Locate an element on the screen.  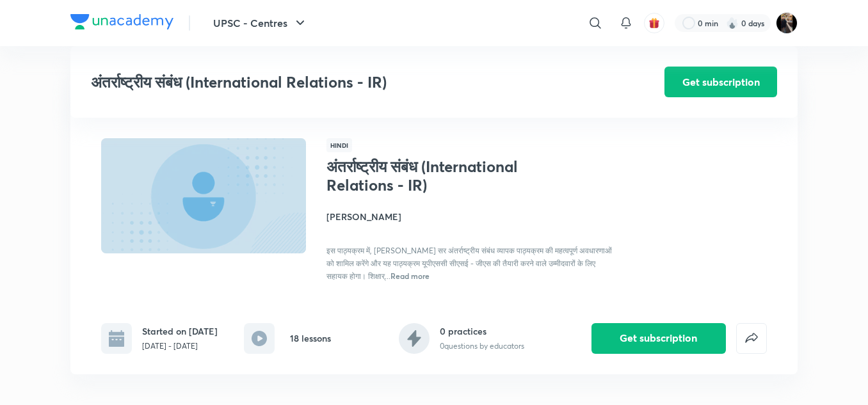
button: UPSC - Centres is located at coordinates (261, 23).